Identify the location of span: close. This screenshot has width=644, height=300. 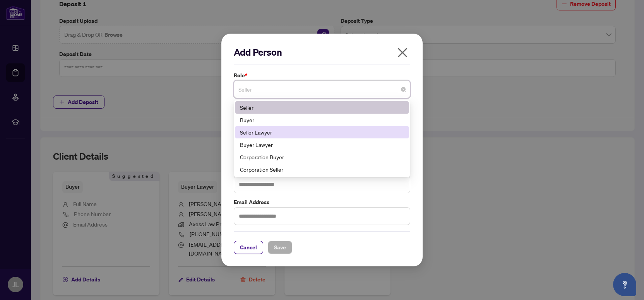
(402, 53).